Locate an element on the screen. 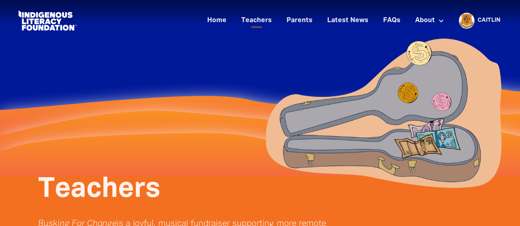  a: Teachers is located at coordinates (256, 21).